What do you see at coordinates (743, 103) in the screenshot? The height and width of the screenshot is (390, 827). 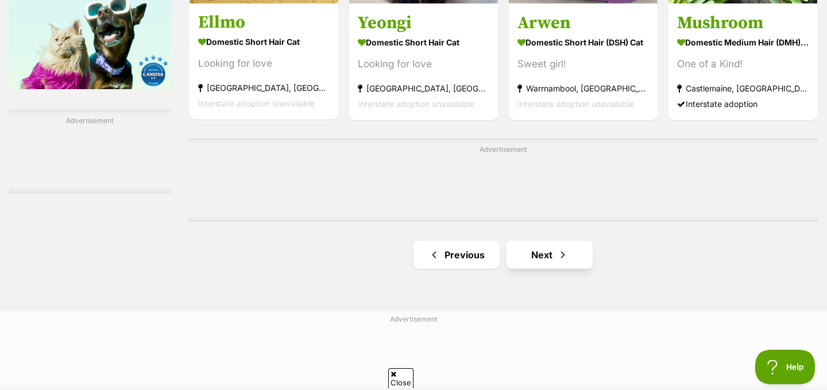 I see `div: Interstate adoption` at bounding box center [743, 103].